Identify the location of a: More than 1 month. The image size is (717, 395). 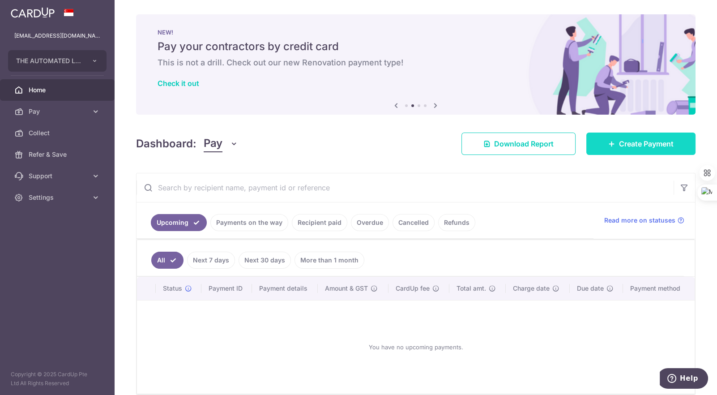
(329, 260).